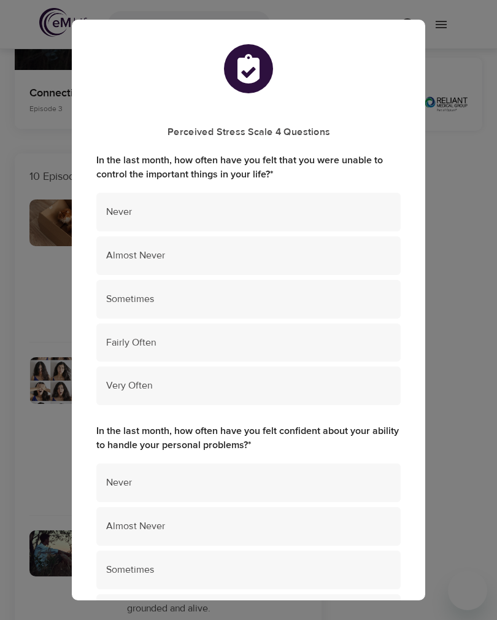 This screenshot has height=620, width=497. What do you see at coordinates (248, 167) in the screenshot?
I see `label: In the last month, how often have you felt that you were unable to control the important things i...` at bounding box center [248, 167].